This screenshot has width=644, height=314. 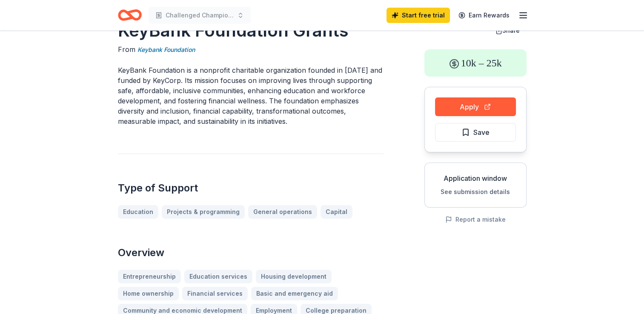 I want to click on button: See submission details, so click(x=475, y=192).